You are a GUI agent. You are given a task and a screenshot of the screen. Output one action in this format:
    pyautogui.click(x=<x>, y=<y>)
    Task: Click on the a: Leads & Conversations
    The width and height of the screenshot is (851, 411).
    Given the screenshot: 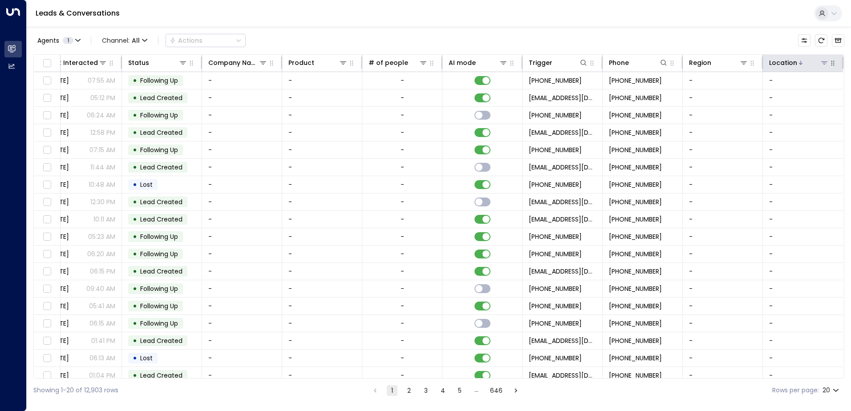 What is the action you would take?
    pyautogui.click(x=77, y=13)
    